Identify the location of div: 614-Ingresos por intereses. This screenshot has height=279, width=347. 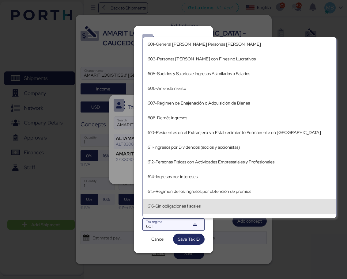
(240, 176).